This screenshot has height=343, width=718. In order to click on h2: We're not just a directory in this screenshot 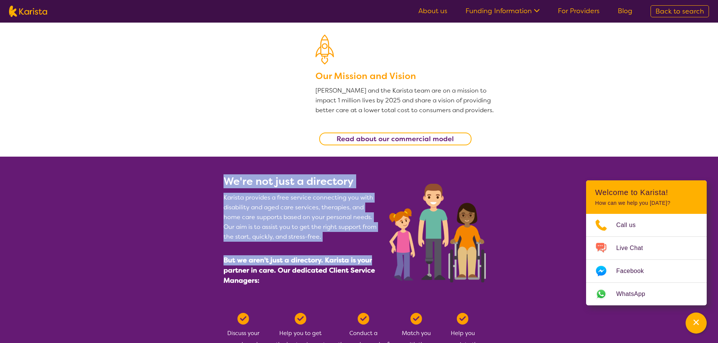, I will do `click(302, 182)`.